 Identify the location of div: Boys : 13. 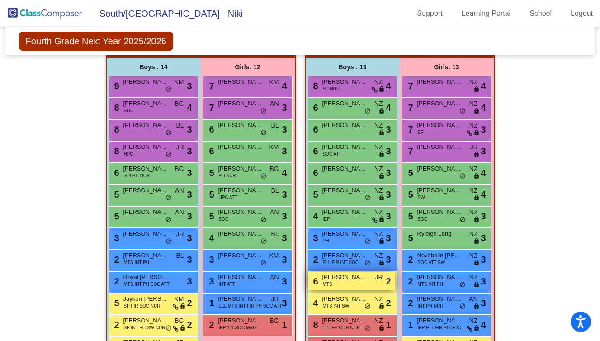
(353, 67).